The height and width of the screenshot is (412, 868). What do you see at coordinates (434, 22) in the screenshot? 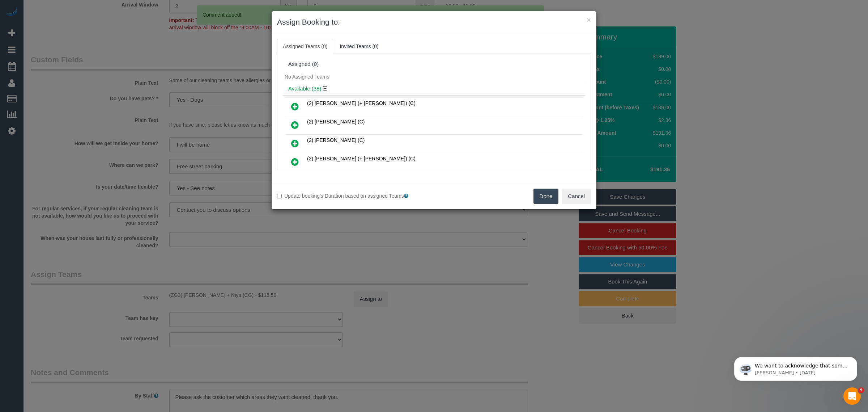
I see `h3: Assign Booking to:` at bounding box center [434, 22].